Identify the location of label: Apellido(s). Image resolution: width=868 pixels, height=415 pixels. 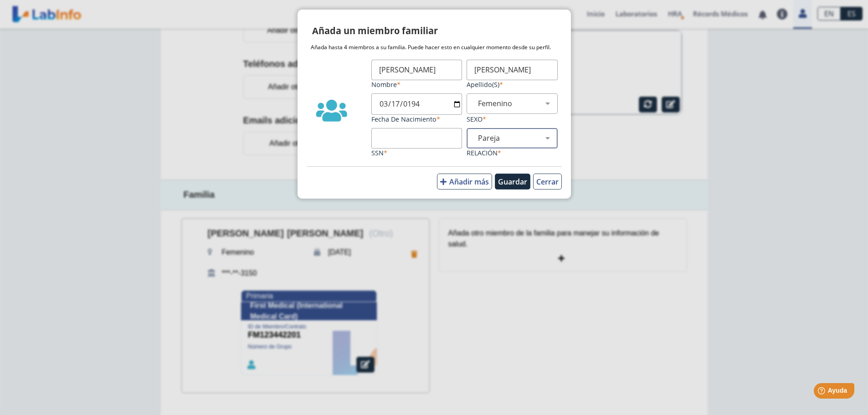
(512, 85).